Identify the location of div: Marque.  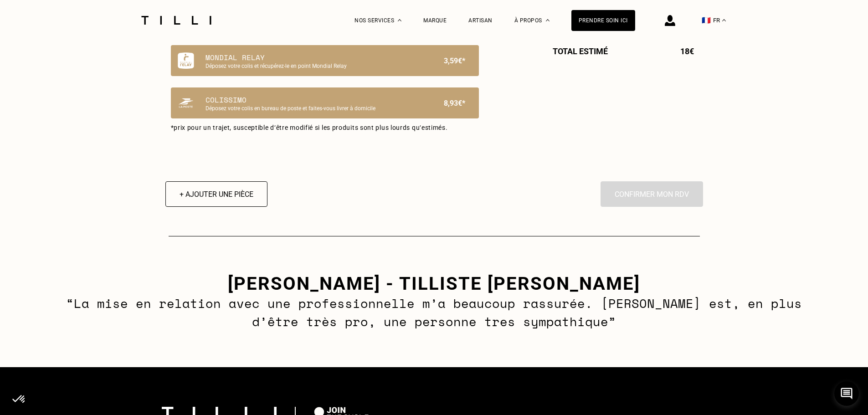
(435, 20).